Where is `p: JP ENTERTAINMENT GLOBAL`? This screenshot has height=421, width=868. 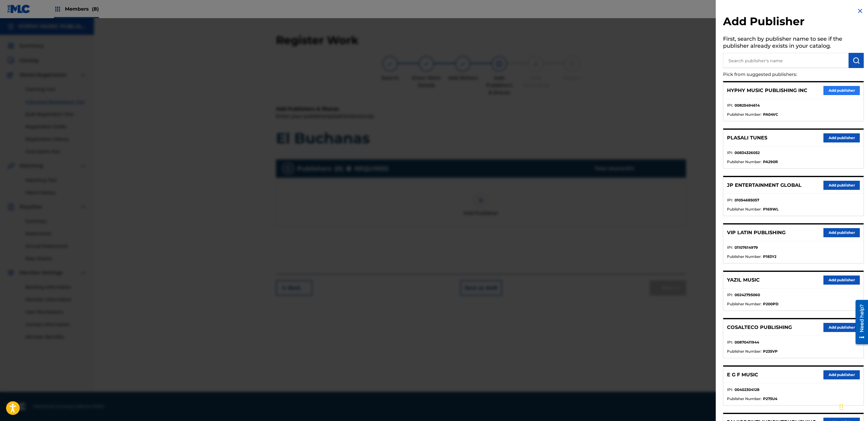 p: JP ENTERTAINMENT GLOBAL is located at coordinates (765, 185).